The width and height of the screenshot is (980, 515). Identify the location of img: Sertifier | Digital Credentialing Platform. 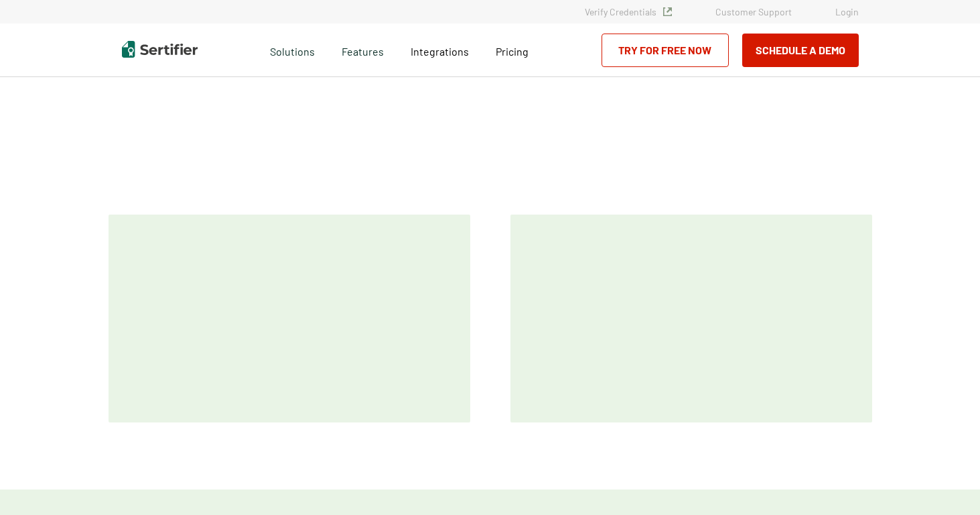
(159, 49).